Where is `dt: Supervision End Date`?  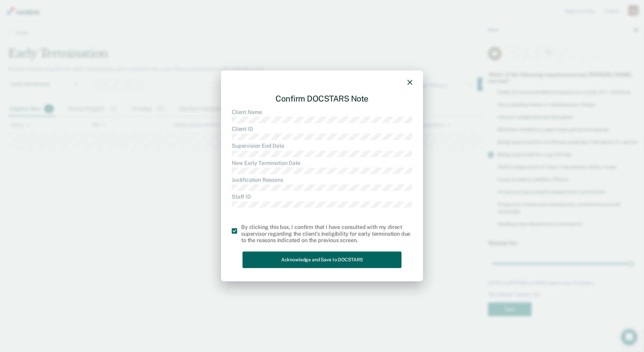 dt: Supervision End Date is located at coordinates (322, 145).